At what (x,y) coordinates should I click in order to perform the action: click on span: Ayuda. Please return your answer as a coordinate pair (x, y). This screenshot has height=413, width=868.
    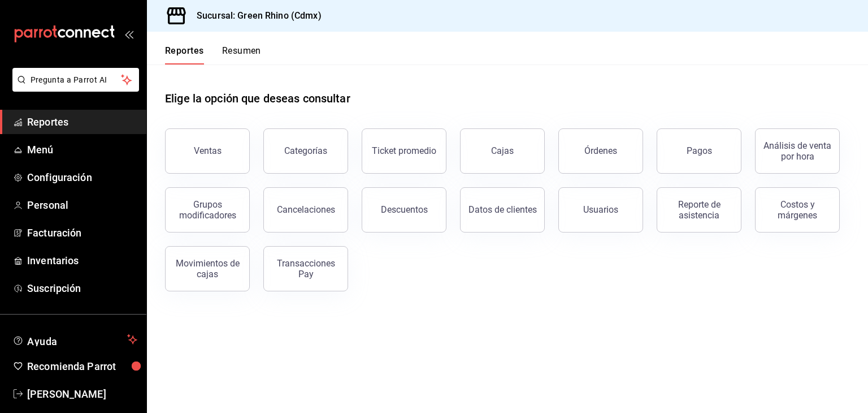
    Looking at the image, I should click on (75, 339).